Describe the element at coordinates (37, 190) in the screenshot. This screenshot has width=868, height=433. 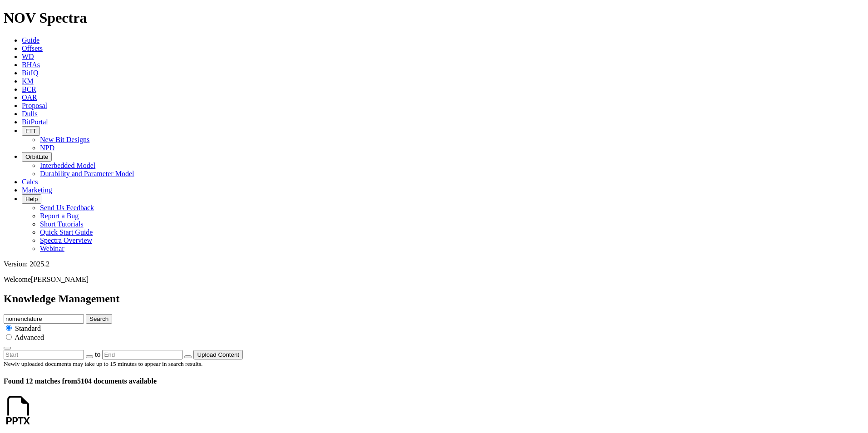
I see `a: Marketing` at that location.